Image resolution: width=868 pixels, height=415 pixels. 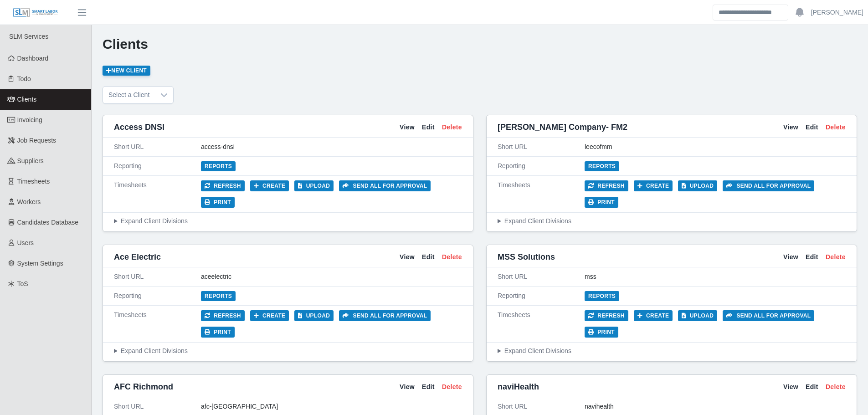 What do you see at coordinates (29, 202) in the screenshot?
I see `span: Workers` at bounding box center [29, 202].